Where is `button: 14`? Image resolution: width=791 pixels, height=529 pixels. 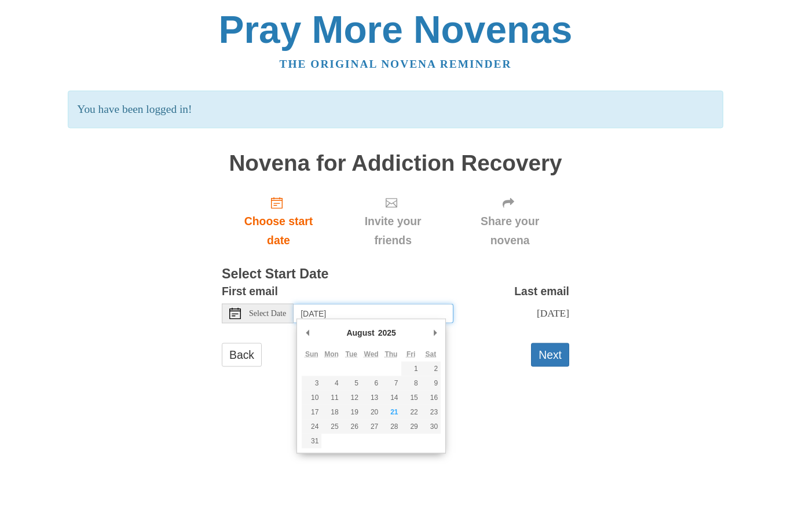
button: 14 is located at coordinates (391, 398).